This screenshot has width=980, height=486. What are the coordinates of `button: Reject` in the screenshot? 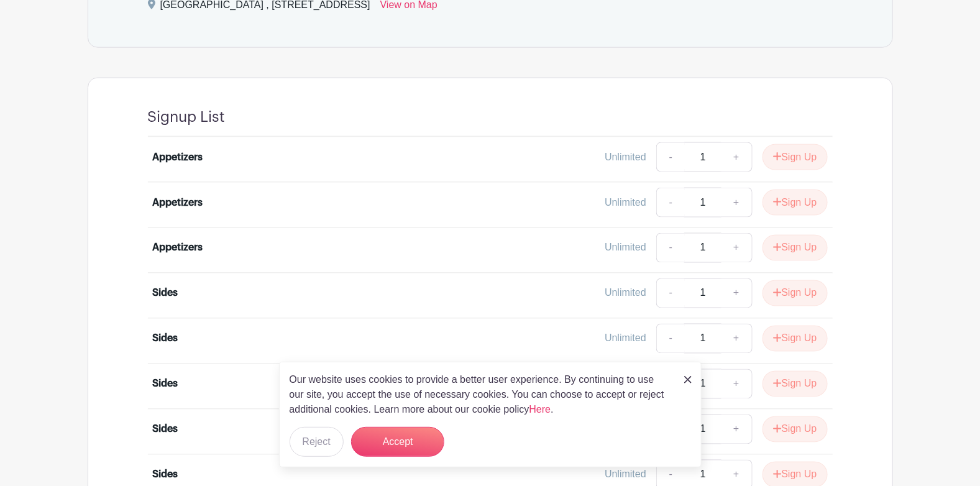 It's located at (316, 442).